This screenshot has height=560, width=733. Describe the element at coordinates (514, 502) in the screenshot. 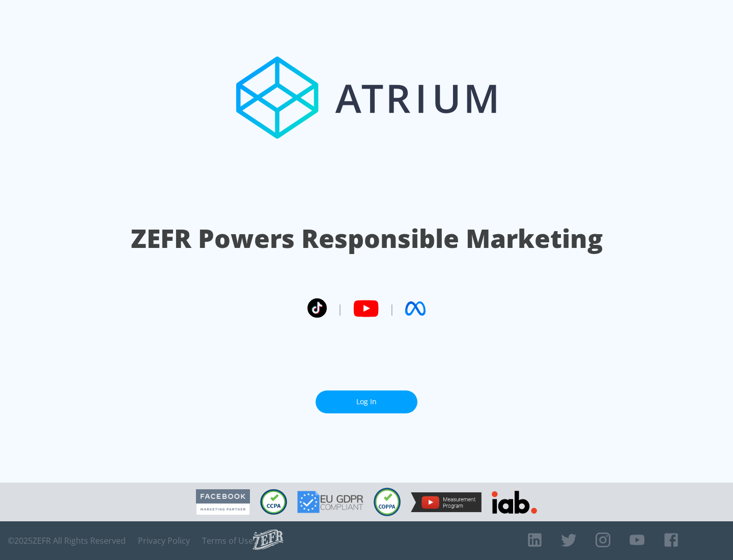

I see `img: IAB` at that location.